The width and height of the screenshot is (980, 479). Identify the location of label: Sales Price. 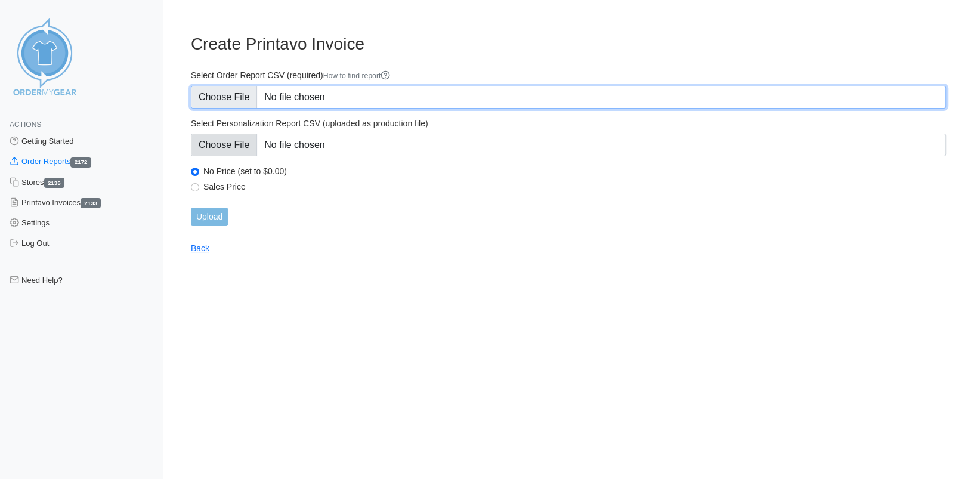
(574, 187).